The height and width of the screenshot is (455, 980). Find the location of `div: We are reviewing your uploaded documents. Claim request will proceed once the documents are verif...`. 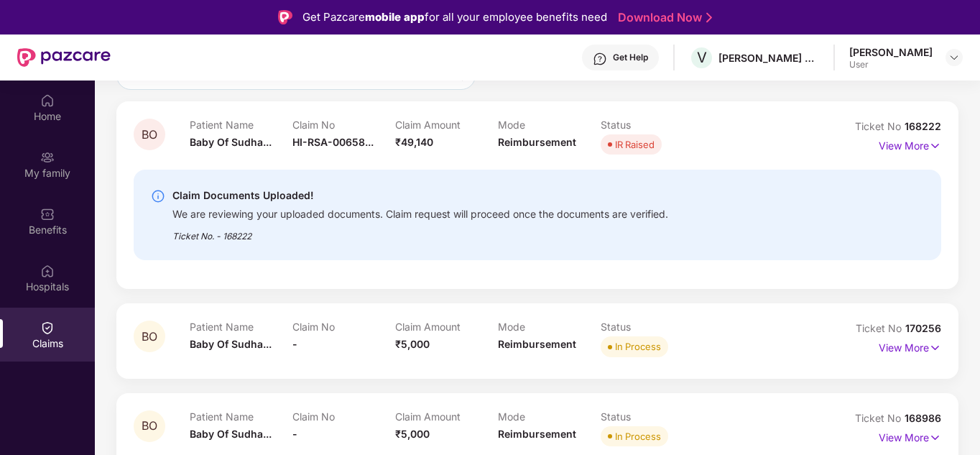

div: We are reviewing your uploaded documents. Claim request will proceed once the documents are verif... is located at coordinates (420, 212).